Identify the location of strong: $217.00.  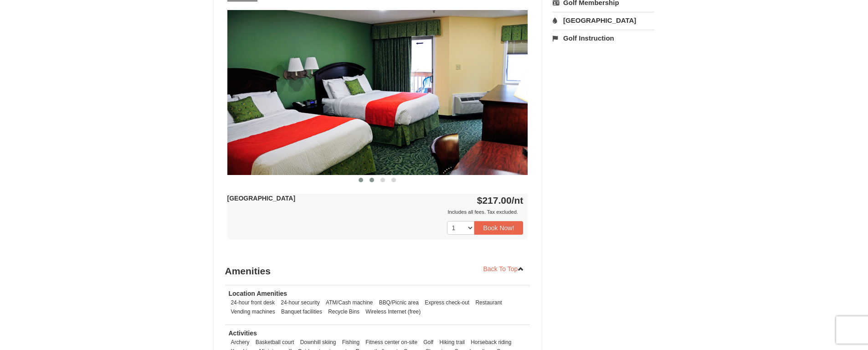
(501, 200).